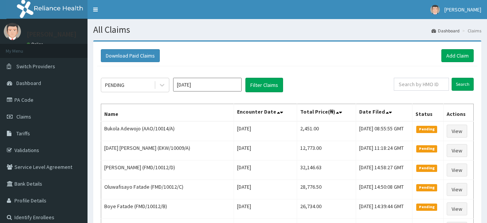  Describe the element at coordinates (23, 133) in the screenshot. I see `span: Tariffs` at that location.